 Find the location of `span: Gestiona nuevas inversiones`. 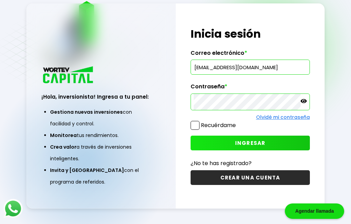

span: Gestiona nuevas inversiones is located at coordinates (86, 112).